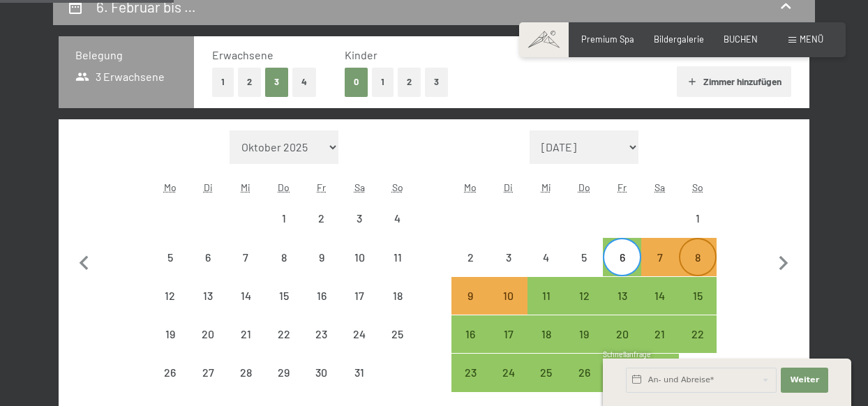  What do you see at coordinates (322, 269) in the screenshot?
I see `div: 9` at bounding box center [322, 269].